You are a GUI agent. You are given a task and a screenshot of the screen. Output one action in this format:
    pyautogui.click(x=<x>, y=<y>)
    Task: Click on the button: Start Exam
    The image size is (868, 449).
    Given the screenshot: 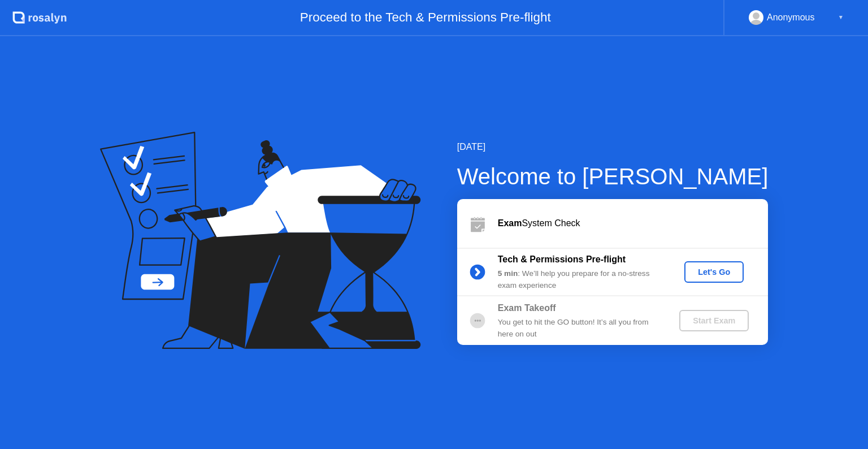 What is the action you would take?
    pyautogui.click(x=714, y=321)
    